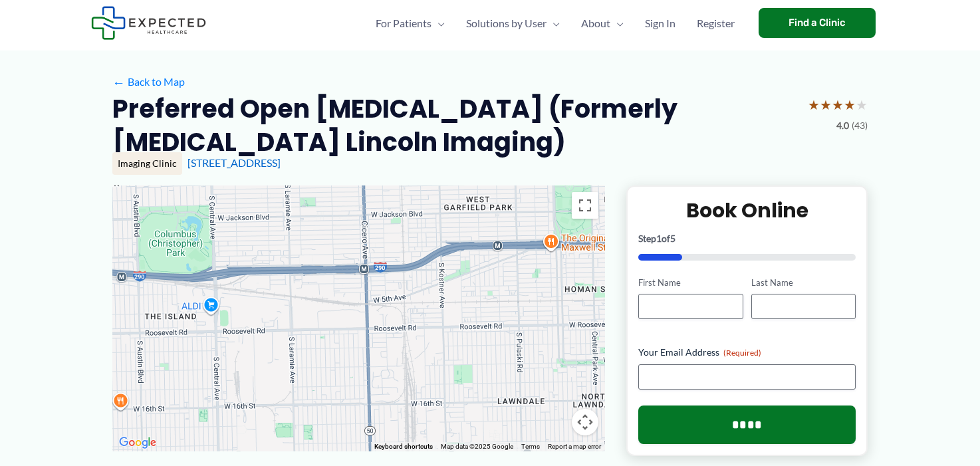  Describe the element at coordinates (148, 23) in the screenshot. I see `img: Expected Healthcare Logo - side, dark font, small` at that location.